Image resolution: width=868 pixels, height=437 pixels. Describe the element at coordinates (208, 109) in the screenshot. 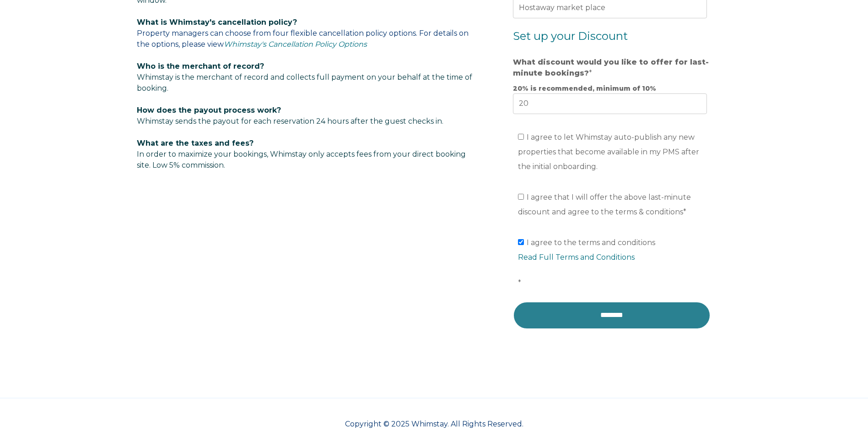

I see `span: How does the payout process work?` at that location.